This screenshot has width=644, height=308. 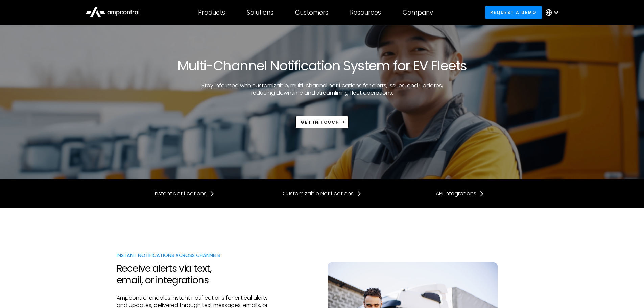 What do you see at coordinates (322, 66) in the screenshot?
I see `h1: Multi-Channel Notification System for EV Fleets` at bounding box center [322, 66].